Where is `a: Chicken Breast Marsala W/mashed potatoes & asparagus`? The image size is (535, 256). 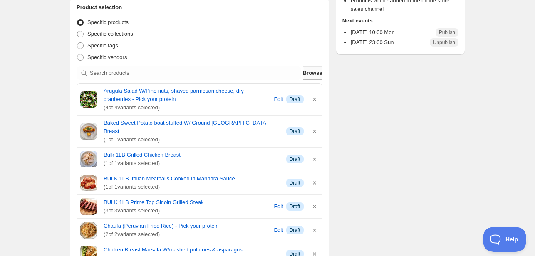
a: Chicken Breast Marsala W/mashed potatoes & asparagus is located at coordinates (191, 250).